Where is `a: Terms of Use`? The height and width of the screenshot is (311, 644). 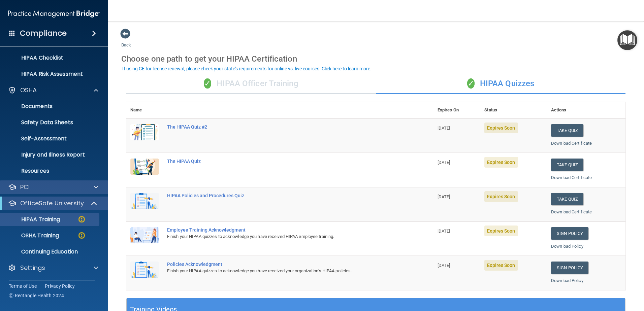 a: Terms of Use is located at coordinates (23, 286).